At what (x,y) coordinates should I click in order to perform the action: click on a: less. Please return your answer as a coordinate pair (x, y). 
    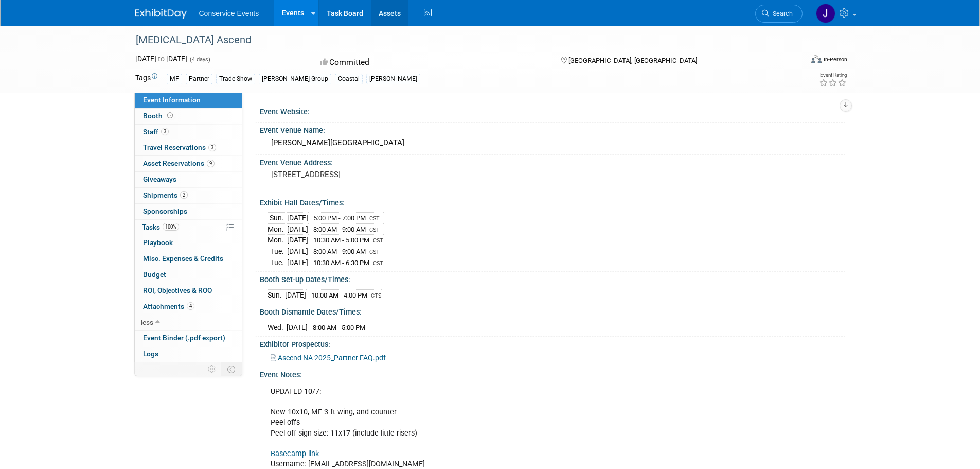
    Looking at the image, I should click on (188, 323).